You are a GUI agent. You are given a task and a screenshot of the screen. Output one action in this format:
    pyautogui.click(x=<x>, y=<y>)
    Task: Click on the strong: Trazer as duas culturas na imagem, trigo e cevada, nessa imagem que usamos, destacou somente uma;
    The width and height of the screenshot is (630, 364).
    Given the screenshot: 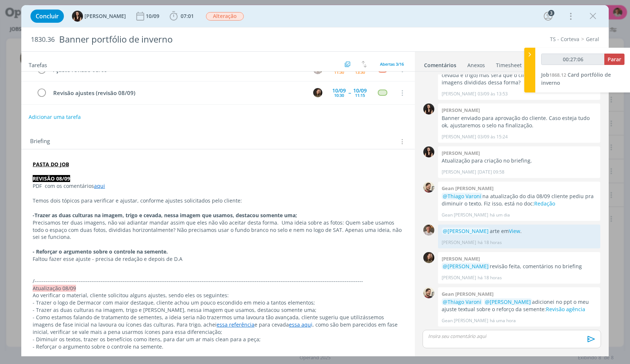 What is the action you would take?
    pyautogui.click(x=165, y=215)
    